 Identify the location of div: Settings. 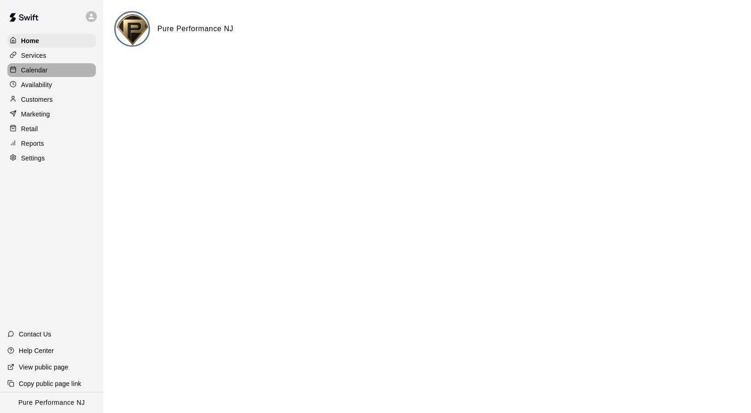
(51, 158).